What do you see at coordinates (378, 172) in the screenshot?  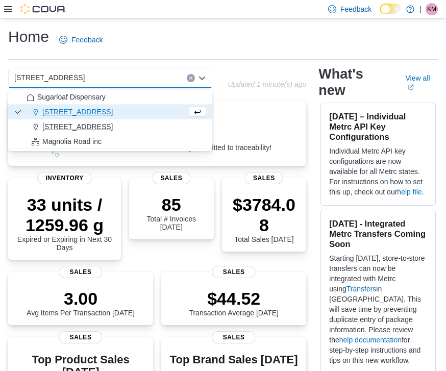 I see `p: Individual Metrc API key configurations are now available for all Metrc states. For instructions ...` at bounding box center [378, 172].